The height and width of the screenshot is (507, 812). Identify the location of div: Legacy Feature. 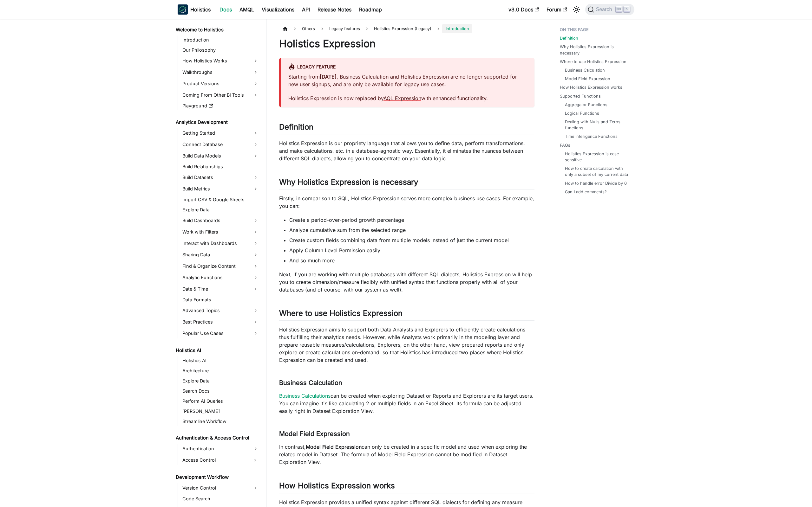
(407, 67).